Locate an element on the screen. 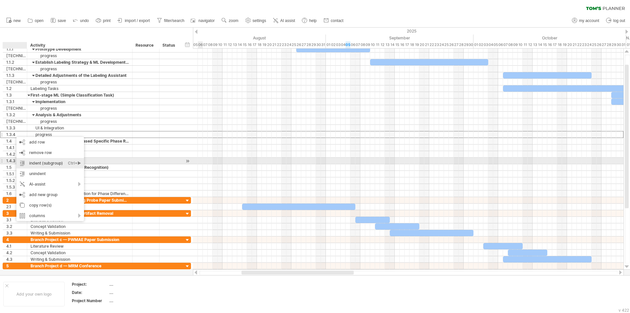 This screenshot has height=313, width=630. div: 1.4 is located at coordinates (16, 141).